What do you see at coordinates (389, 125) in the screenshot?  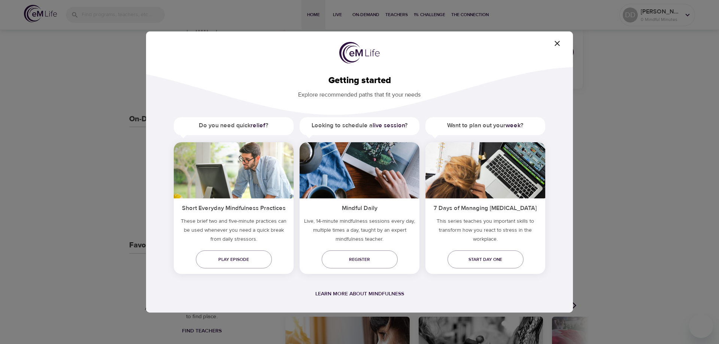 I see `b: live session` at bounding box center [389, 125].